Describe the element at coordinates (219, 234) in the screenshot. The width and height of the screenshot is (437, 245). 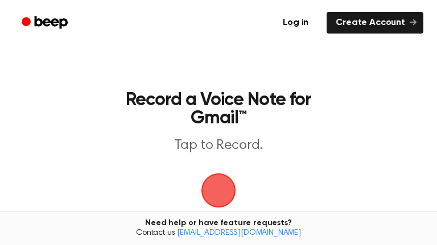
I see `span: Contact us` at that location.